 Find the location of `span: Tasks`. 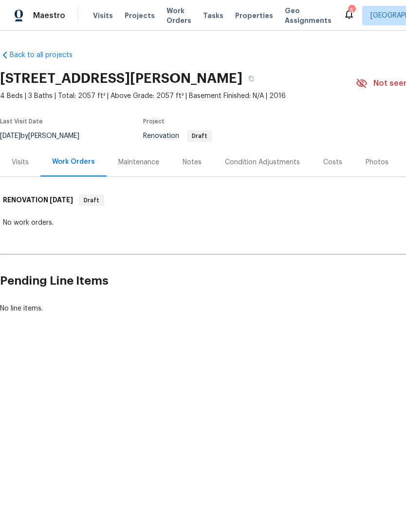

span: Tasks is located at coordinates (213, 16).